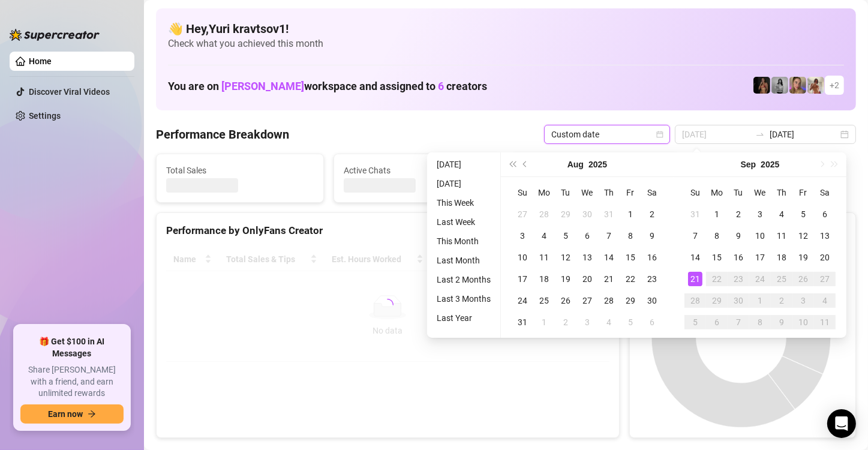 The image size is (868, 450). What do you see at coordinates (544, 301) in the screenshot?
I see `div: 25` at bounding box center [544, 301].